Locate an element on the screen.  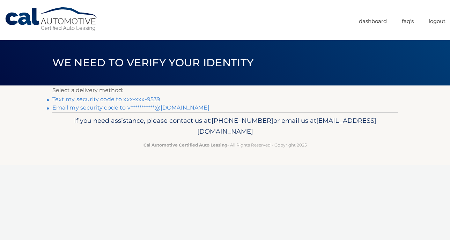
span: We need to verify your identity is located at coordinates (153, 63).